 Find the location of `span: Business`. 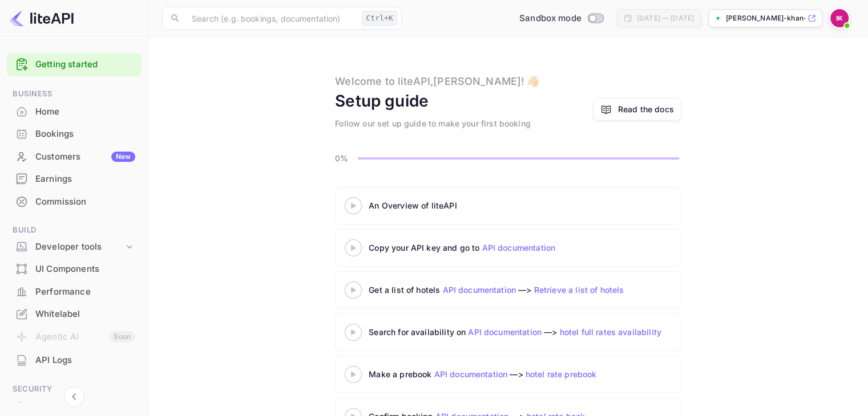

span: Business is located at coordinates (74, 94).